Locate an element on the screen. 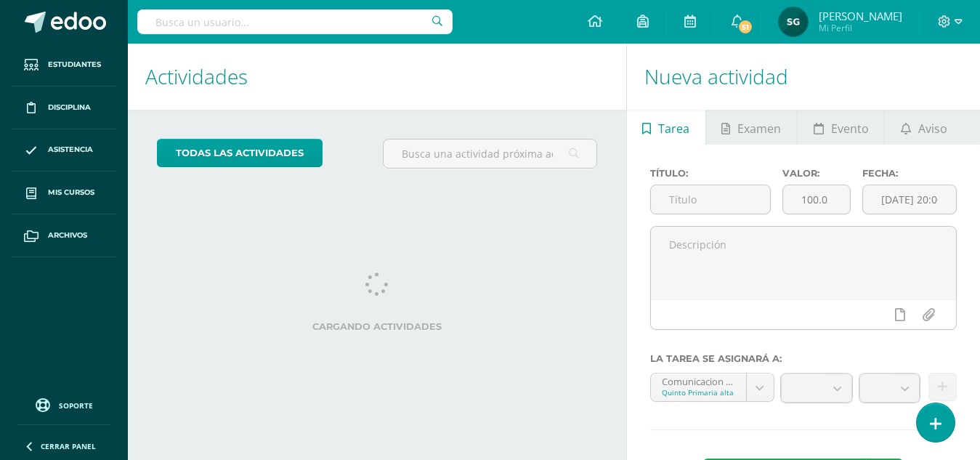 This screenshot has width=980, height=460. label: Título: is located at coordinates (711, 173).